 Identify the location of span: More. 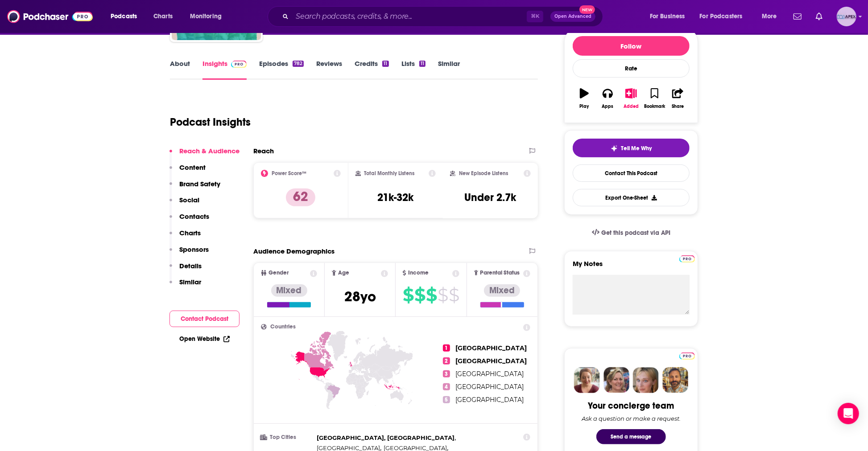
(769, 17).